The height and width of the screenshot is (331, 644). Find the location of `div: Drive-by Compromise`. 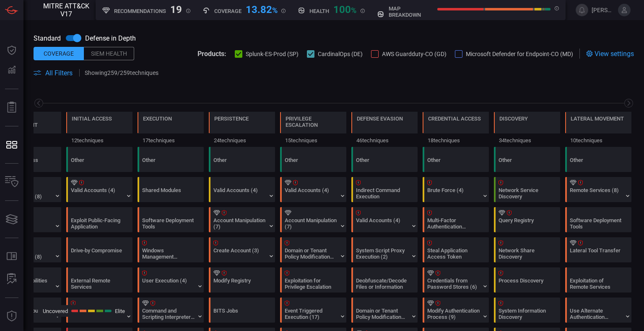

div: Drive-by Compromise is located at coordinates (97, 254).